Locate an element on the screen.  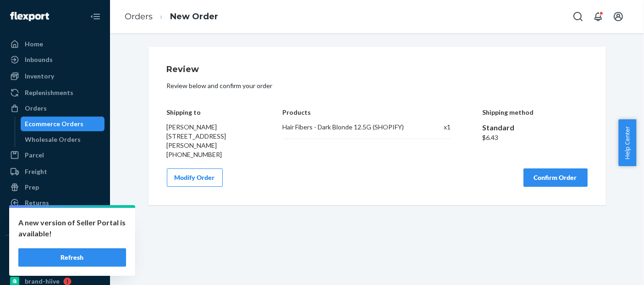
p: Review below and confirm your order is located at coordinates (377, 86).